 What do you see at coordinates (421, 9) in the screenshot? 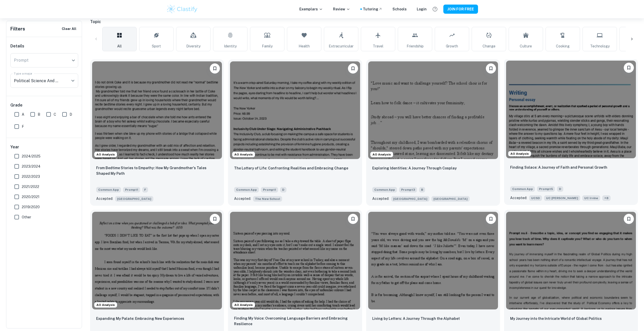
I see `div: Login` at bounding box center [421, 9].